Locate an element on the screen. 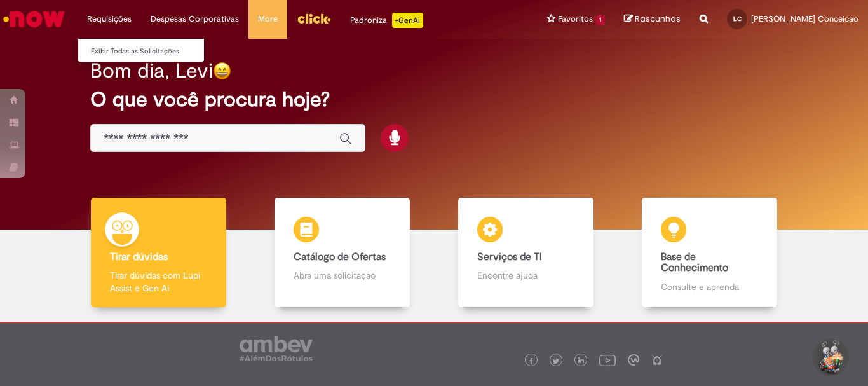 This screenshot has height=386, width=868. h2: O que você procura hoje? is located at coordinates (434, 99).